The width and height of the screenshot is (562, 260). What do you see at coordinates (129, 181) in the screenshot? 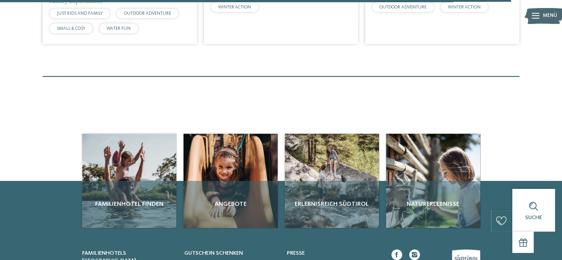
I see `a: Familienhotels gesucht? Hier findet ihr die besten! Familienhotel finden` at bounding box center [129, 181].